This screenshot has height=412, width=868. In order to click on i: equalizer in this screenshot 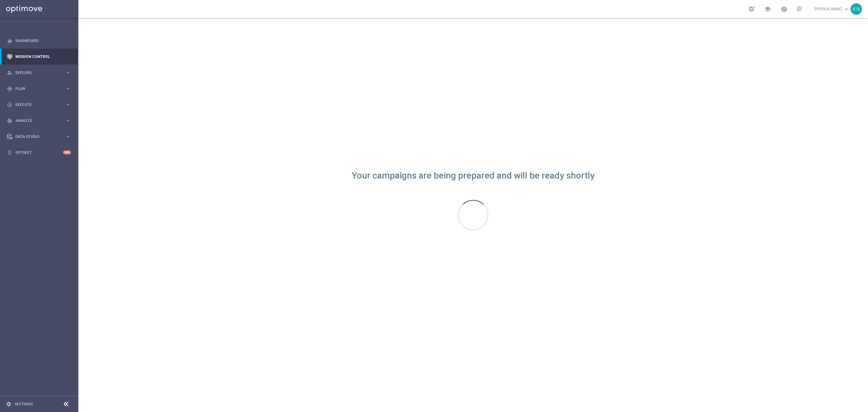, I will do `click(10, 41)`.